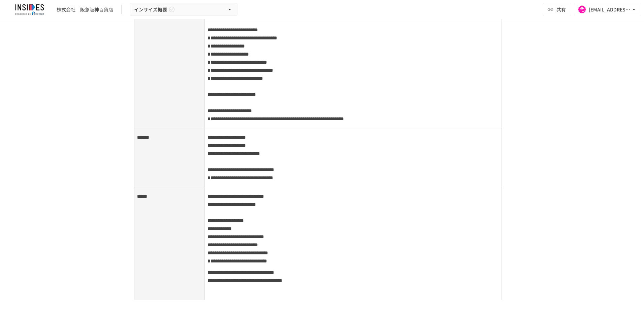 This screenshot has width=644, height=314. What do you see at coordinates (85, 10) in the screenshot?
I see `div: 株式会社 阪急阪神百貨店` at bounding box center [85, 10].